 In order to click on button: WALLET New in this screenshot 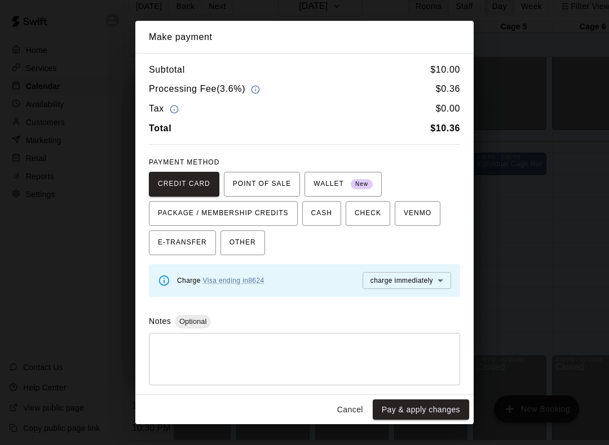, I will do `click(343, 184)`.